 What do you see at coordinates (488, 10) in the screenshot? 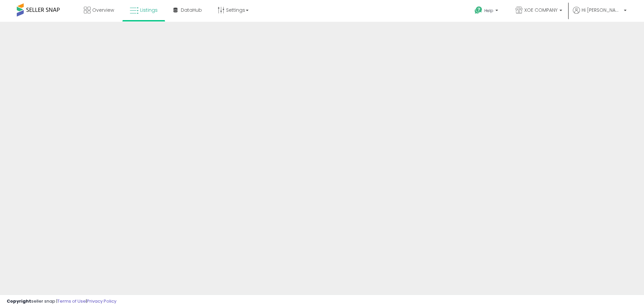
I see `span: Help` at bounding box center [488, 10].